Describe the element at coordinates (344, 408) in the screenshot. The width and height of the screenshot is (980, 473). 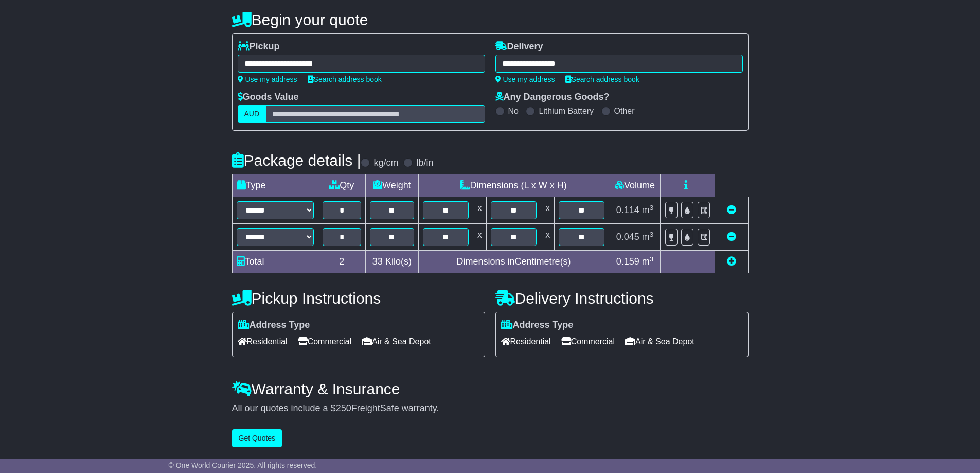
I see `span: 250` at that location.